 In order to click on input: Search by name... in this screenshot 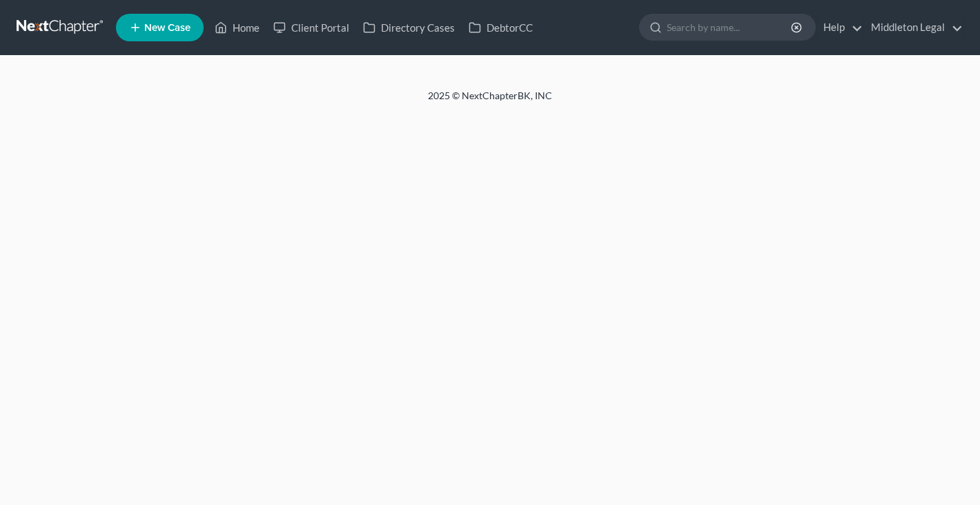, I will do `click(729, 27)`.